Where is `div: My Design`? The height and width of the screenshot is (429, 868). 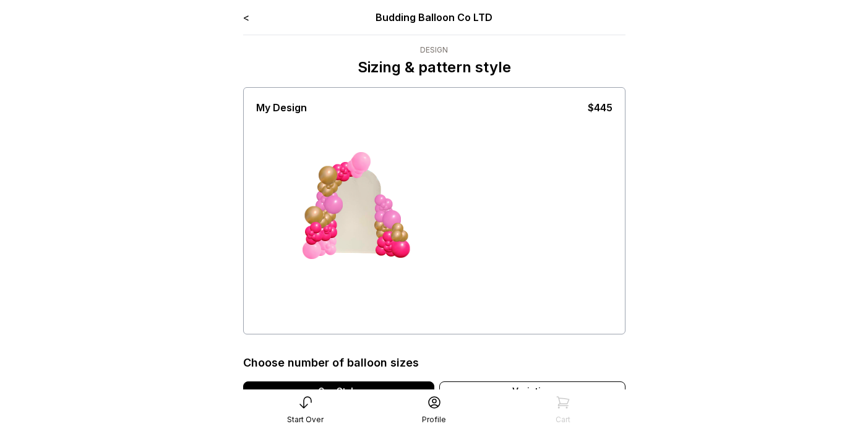 div: My Design is located at coordinates (281, 108).